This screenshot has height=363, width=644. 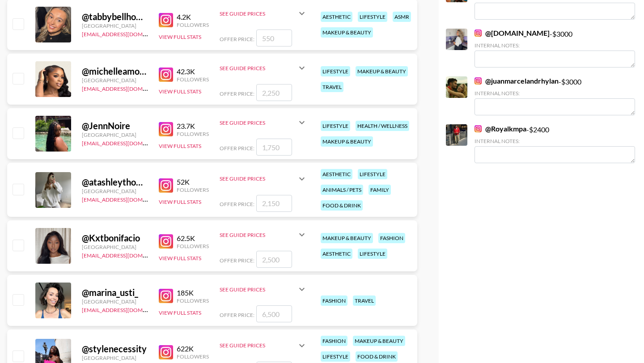 I want to click on div: @ marina_usti_, so click(x=115, y=292).